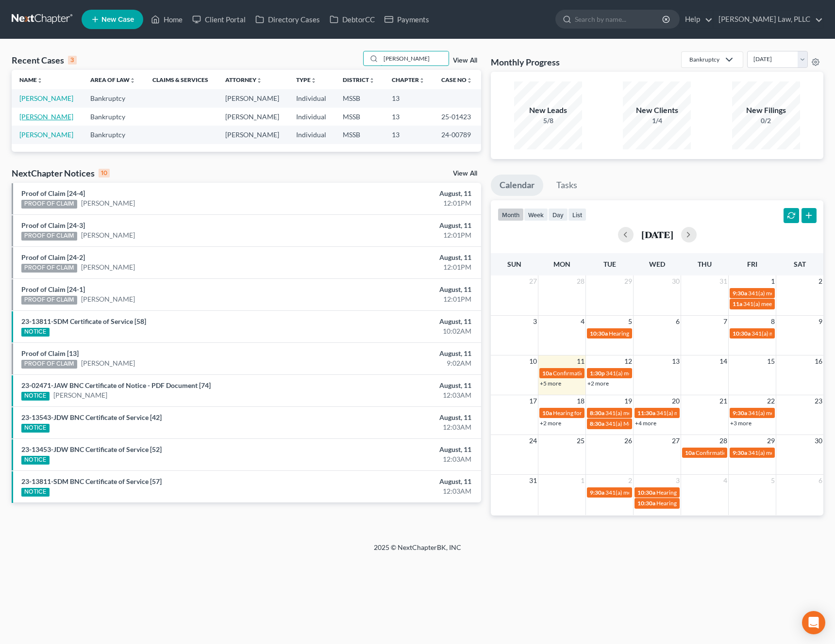  I want to click on span: 31, so click(724, 281).